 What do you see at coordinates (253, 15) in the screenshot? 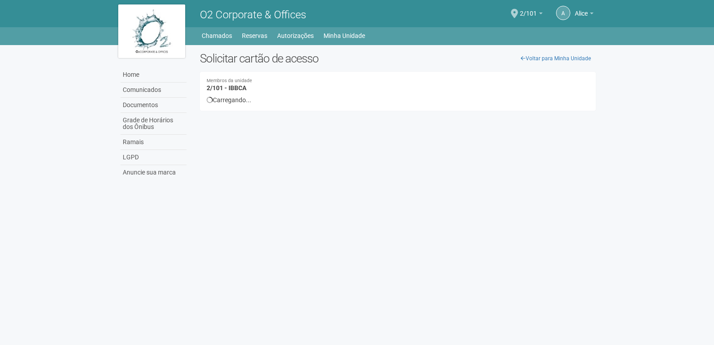
I see `span: O2 Corporate & Offices` at bounding box center [253, 15].